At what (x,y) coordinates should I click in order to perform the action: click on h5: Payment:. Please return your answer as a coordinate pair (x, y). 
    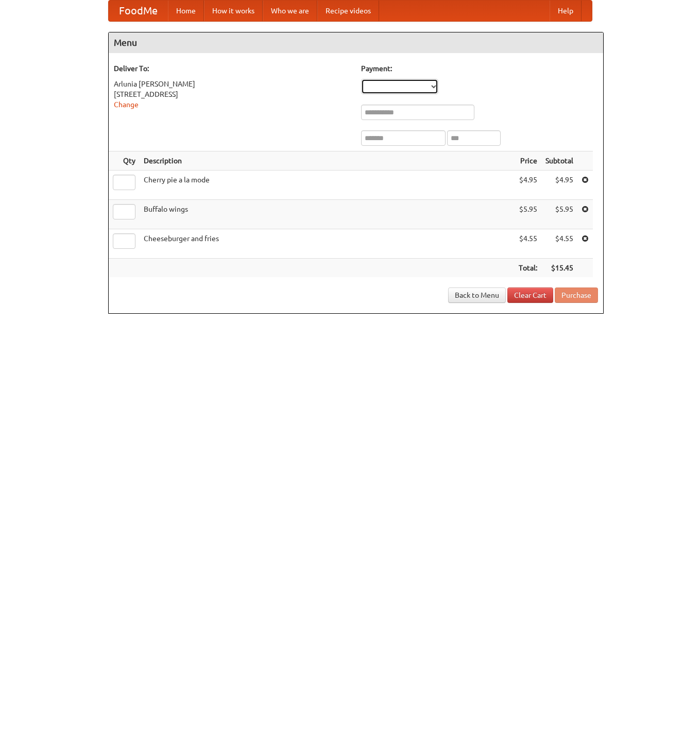
    Looking at the image, I should click on (480, 69).